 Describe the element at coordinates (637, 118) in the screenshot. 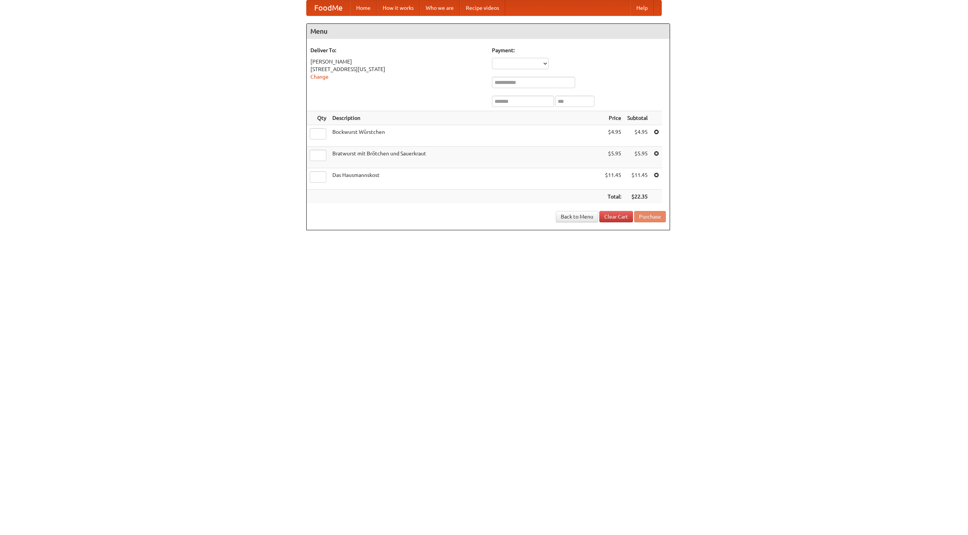

I see `th: Subtotal` at that location.